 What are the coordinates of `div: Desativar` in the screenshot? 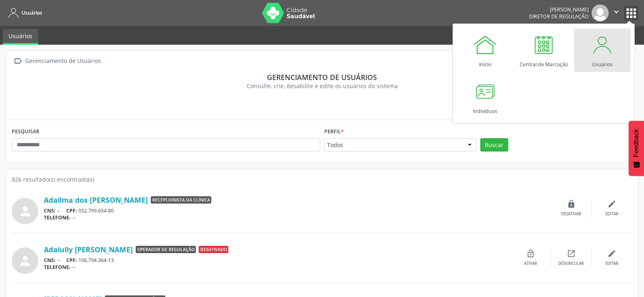 It's located at (571, 214).